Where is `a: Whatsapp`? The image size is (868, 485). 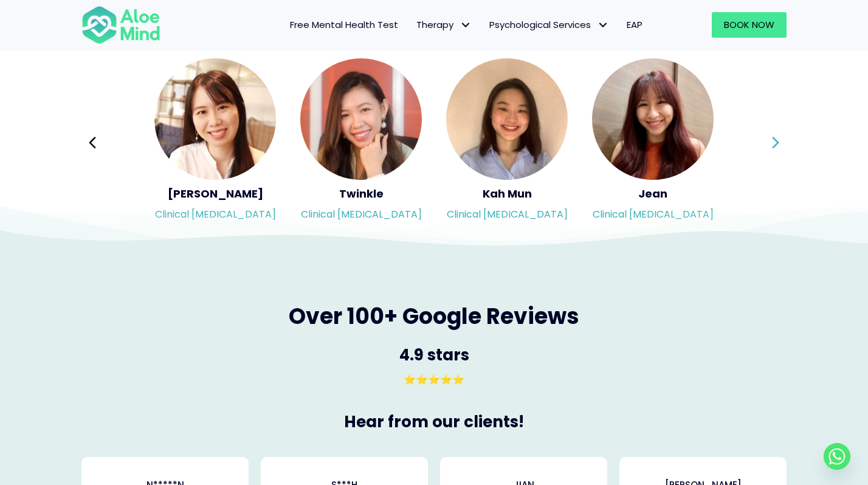
a: Whatsapp is located at coordinates (837, 456).